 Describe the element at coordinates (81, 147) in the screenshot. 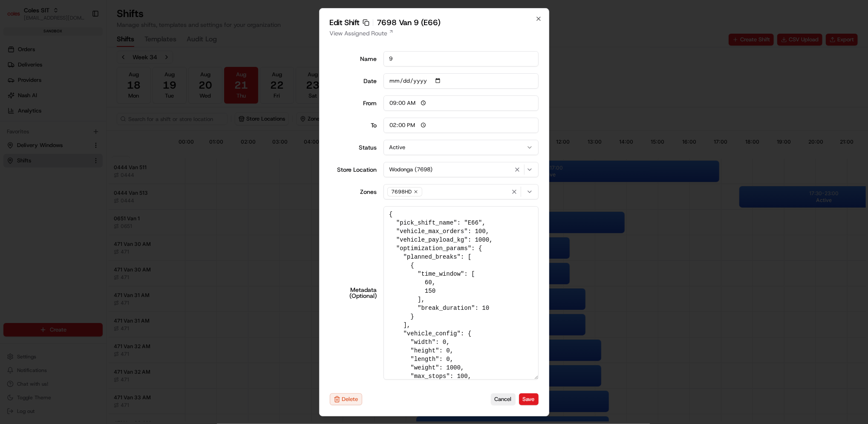

I see `a: Powered byPylon` at that location.